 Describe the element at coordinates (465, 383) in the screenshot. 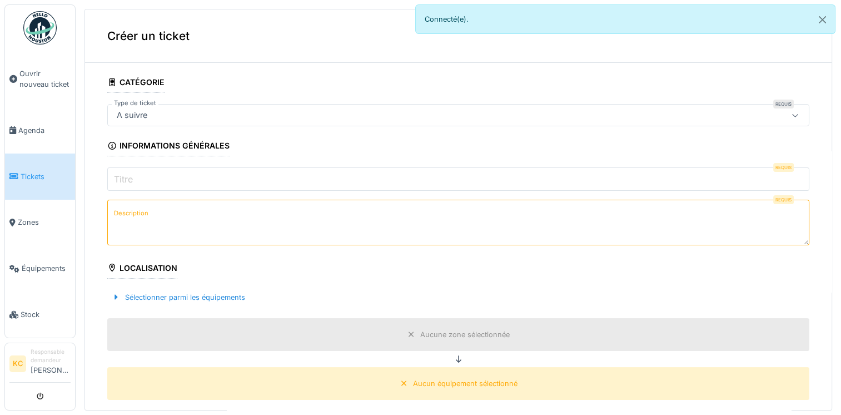

I see `div: Aucun équipement sélectionné` at that location.